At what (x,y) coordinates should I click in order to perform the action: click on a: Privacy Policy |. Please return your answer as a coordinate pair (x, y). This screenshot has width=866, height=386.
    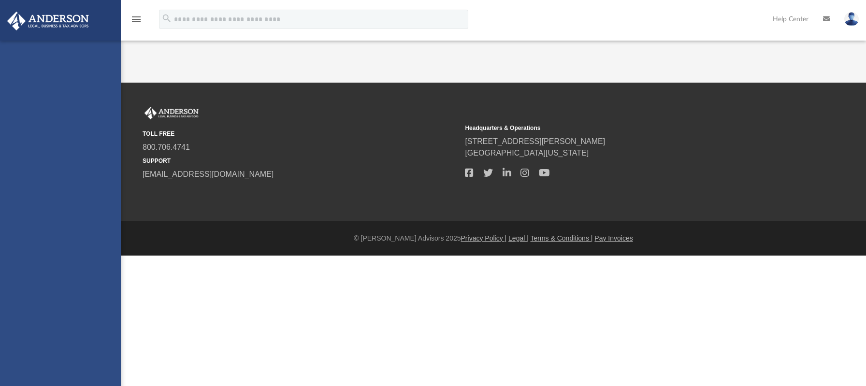
    Looking at the image, I should click on (484, 238).